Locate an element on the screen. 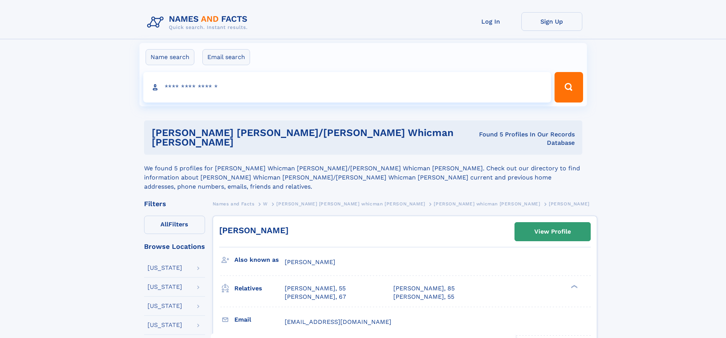 This screenshot has height=338, width=726. h3: Also known as is located at coordinates (259, 260).